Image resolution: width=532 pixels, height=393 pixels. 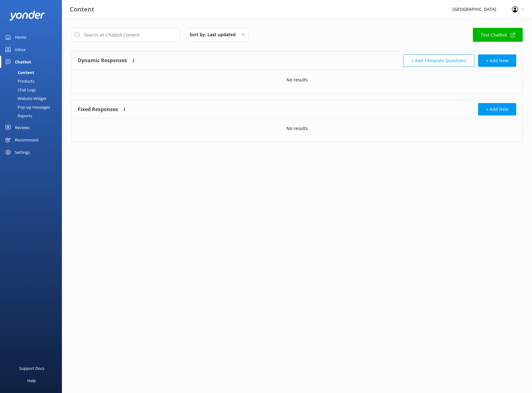 I want to click on a: Pop-up messages, so click(x=33, y=107).